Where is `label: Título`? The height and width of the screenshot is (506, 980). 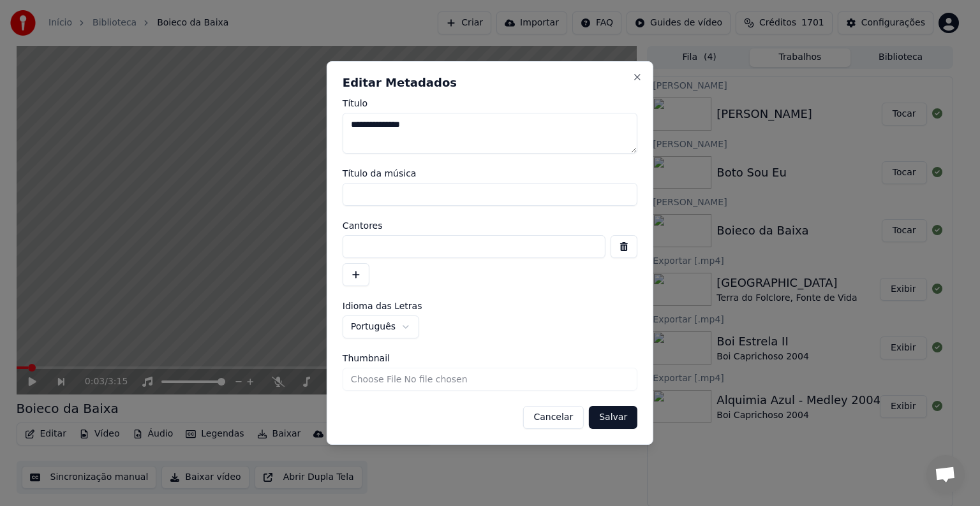
label: Título is located at coordinates (490, 103).